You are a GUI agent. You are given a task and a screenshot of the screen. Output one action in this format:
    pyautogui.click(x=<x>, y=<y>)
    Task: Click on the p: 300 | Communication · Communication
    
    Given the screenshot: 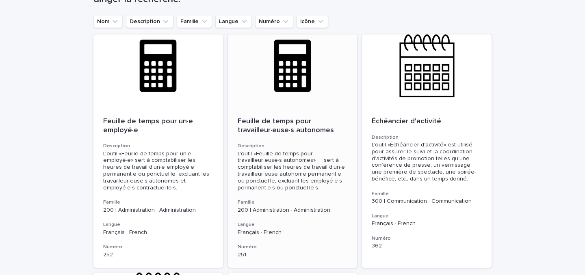 What is the action you would take?
    pyautogui.click(x=426, y=201)
    